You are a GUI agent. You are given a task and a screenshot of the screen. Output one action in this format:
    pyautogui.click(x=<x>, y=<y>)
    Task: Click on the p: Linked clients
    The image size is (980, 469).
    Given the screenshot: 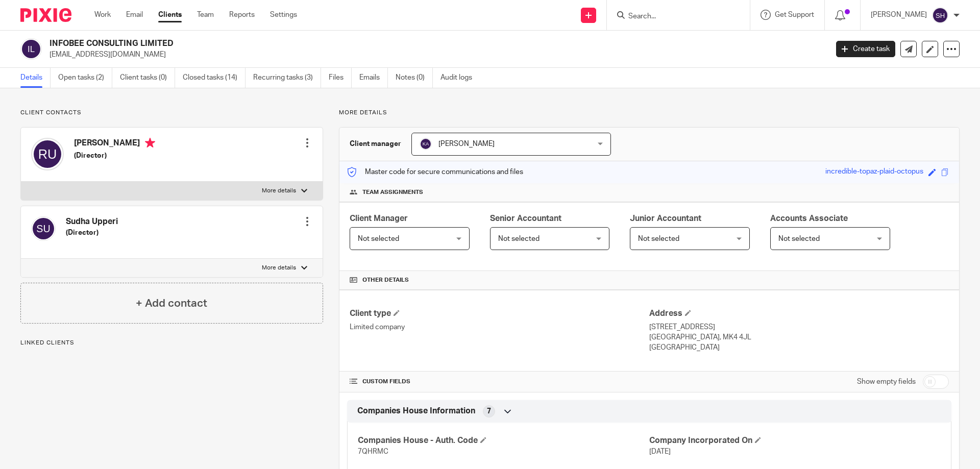 What is the action you would take?
    pyautogui.click(x=171, y=343)
    